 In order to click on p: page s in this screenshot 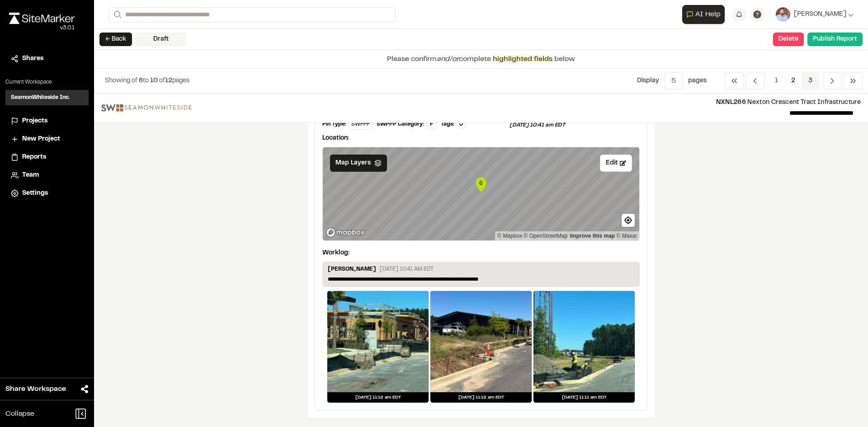, I will do `click(697, 81)`.